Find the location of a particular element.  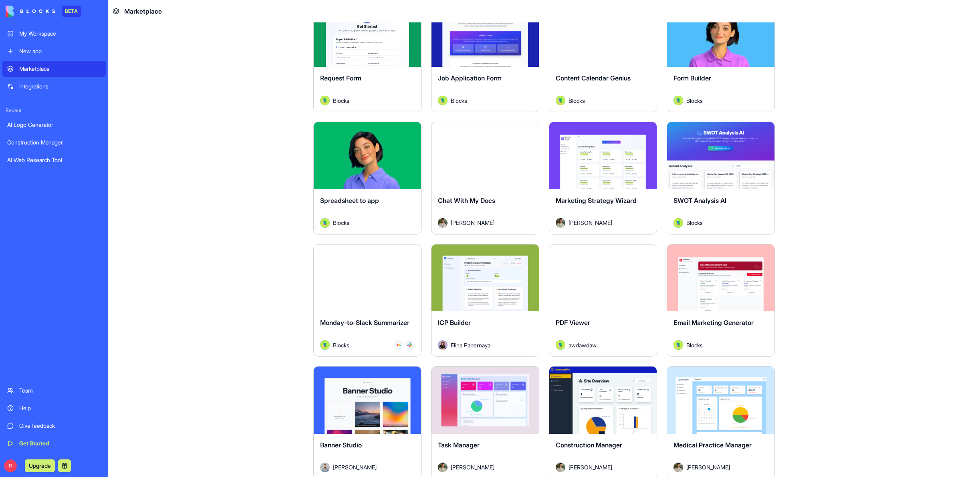

a: My Workspace is located at coordinates (54, 33).